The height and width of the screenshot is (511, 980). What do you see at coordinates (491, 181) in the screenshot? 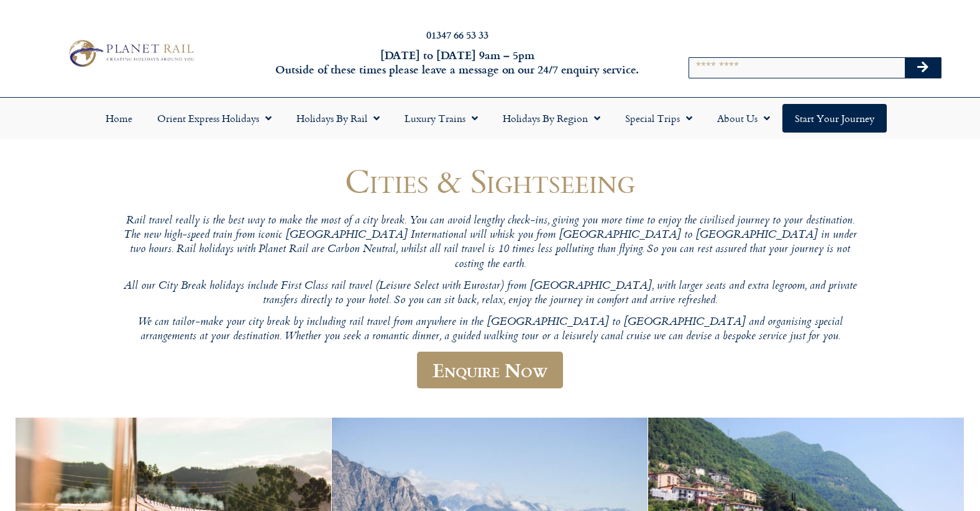
I see `h1: Cities & Sightseeing` at bounding box center [491, 181].